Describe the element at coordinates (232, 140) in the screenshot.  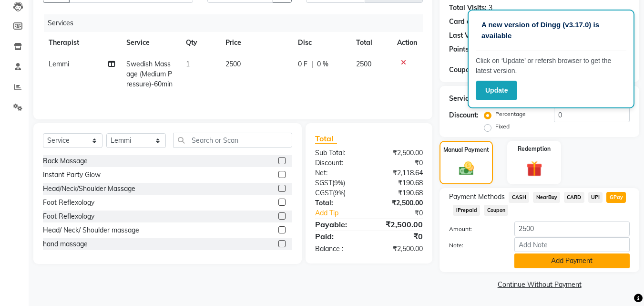
I see `input: Search or Scan` at that location.